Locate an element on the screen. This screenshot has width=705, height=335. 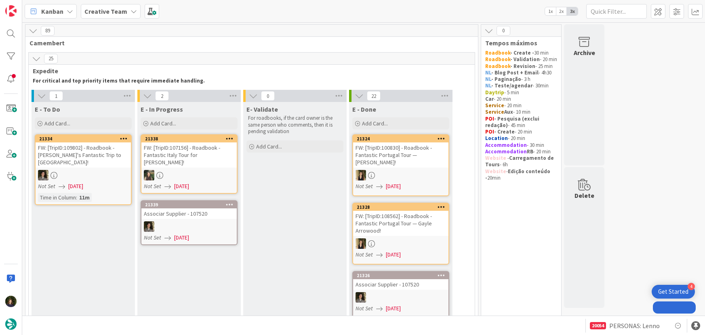
div: 21324 is located at coordinates (401, 139).